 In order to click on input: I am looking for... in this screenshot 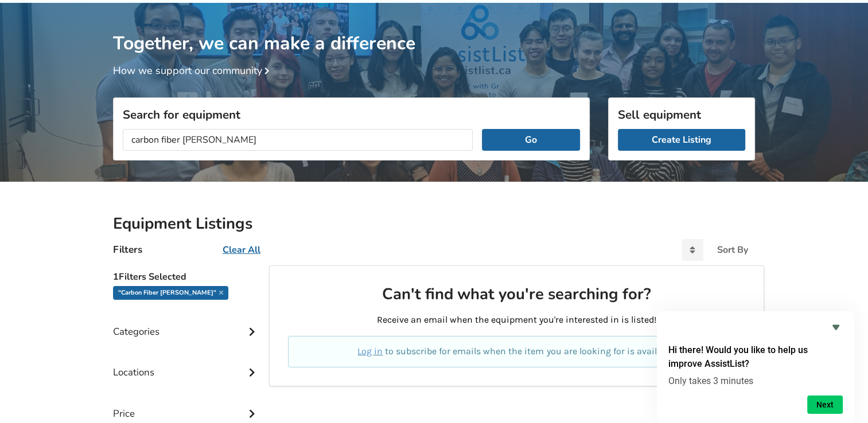, I will do `click(297, 140)`.